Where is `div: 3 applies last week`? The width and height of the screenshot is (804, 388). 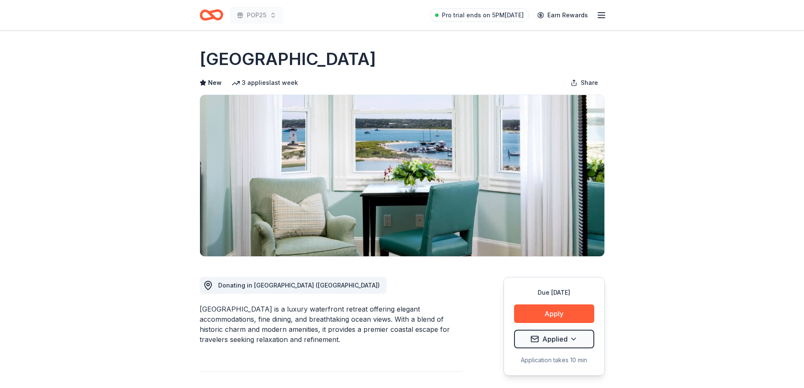 div: 3 applies last week is located at coordinates (265, 83).